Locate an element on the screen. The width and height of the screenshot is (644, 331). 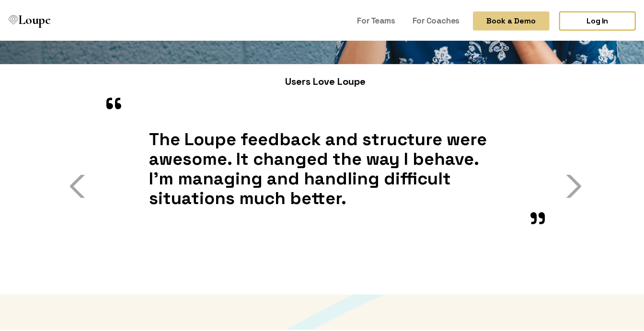
a: For Coaches is located at coordinates (436, 18).